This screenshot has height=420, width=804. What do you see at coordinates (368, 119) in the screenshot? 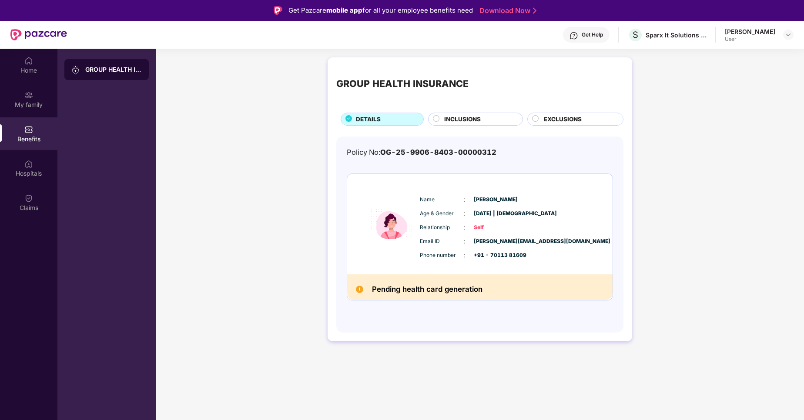
I see `span: DETAILS` at bounding box center [368, 119].